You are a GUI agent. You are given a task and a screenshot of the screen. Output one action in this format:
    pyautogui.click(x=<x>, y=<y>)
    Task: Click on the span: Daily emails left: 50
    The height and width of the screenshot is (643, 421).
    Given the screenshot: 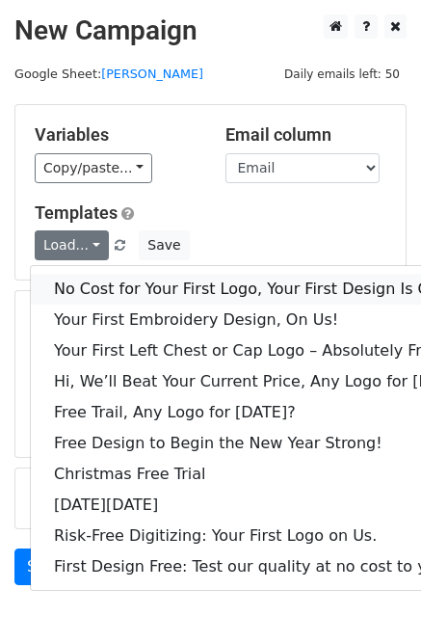 What is the action you would take?
    pyautogui.click(x=342, y=74)
    